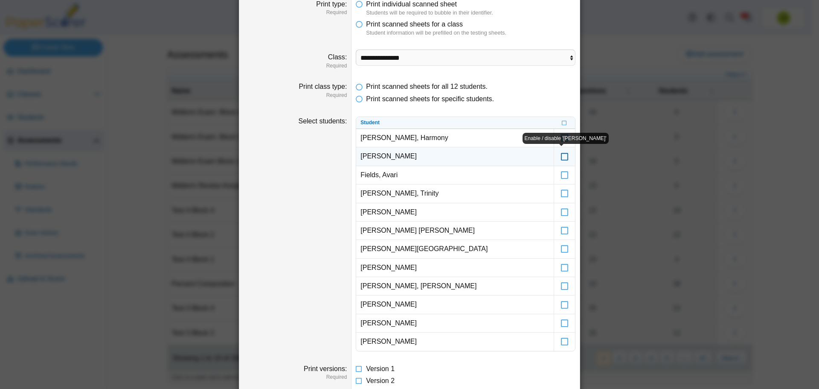  I want to click on span: Print scanned sheets for all 12 students., so click(427, 86).